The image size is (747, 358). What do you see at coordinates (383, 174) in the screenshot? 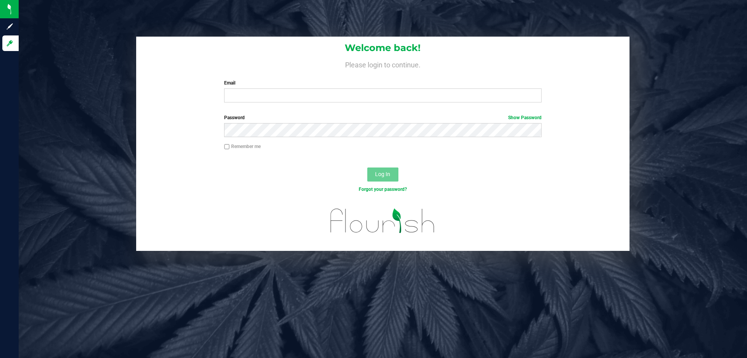
I see `button: Log In` at bounding box center [383, 174].